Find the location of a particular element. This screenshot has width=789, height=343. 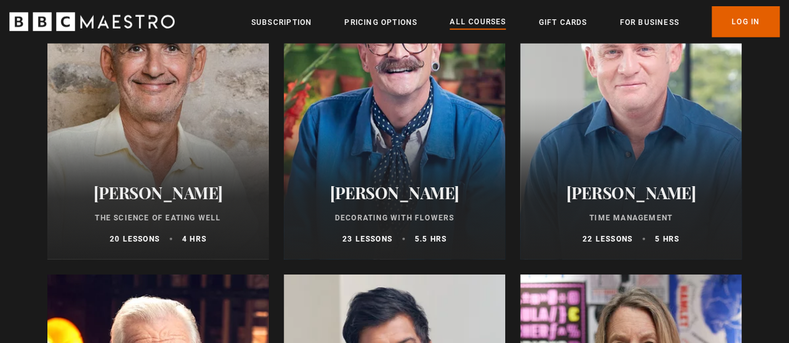

p: 22 lessons is located at coordinates (607, 239).